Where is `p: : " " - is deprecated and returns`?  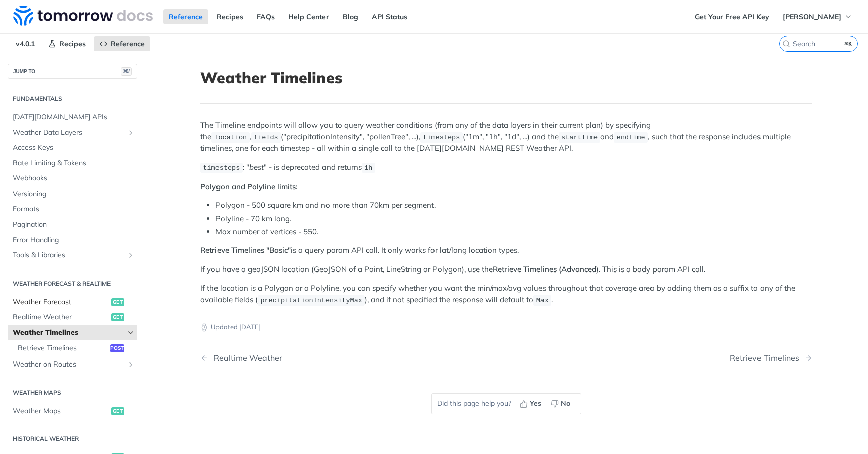 p: : " " - is deprecated and returns is located at coordinates (506, 167).